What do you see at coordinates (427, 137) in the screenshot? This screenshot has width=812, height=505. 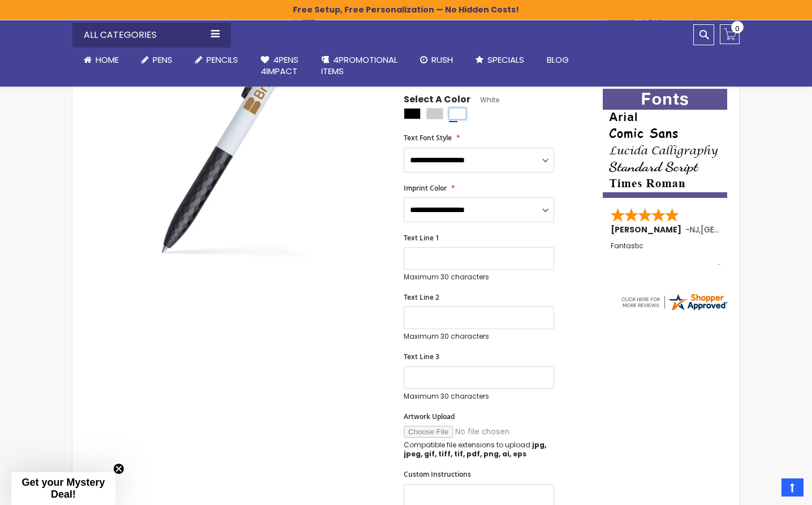 I see `span: Text Font Style` at bounding box center [427, 137].